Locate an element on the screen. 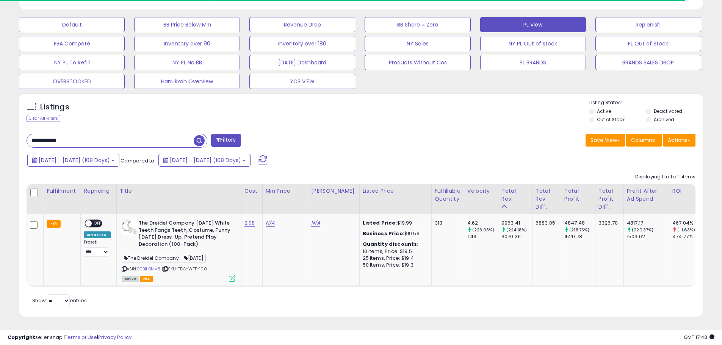  div: 10 Items, Price: $19.5 is located at coordinates (394, 252).